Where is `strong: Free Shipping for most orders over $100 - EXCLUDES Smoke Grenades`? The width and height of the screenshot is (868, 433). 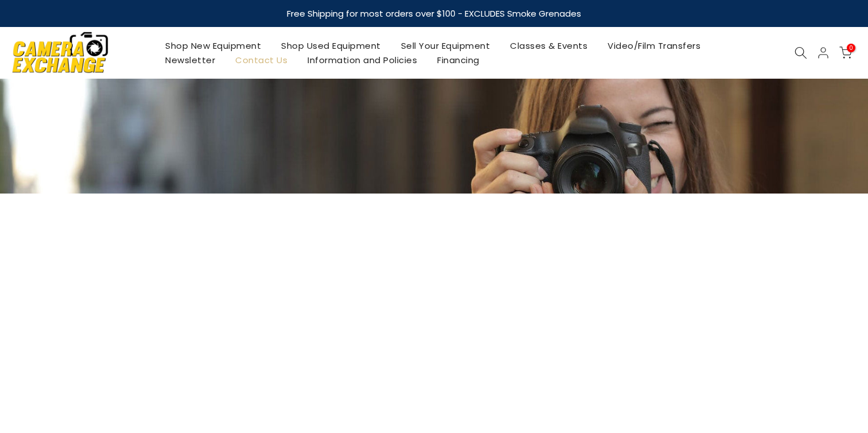
strong: Free Shipping for most orders over $100 - EXCLUDES Smoke Grenades is located at coordinates (434, 13).